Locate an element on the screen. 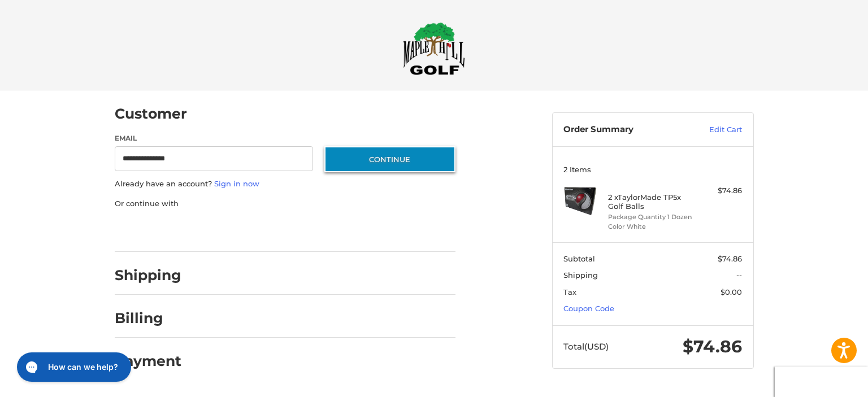 This screenshot has height=397, width=868. span: Total (USD) is located at coordinates (586, 346).